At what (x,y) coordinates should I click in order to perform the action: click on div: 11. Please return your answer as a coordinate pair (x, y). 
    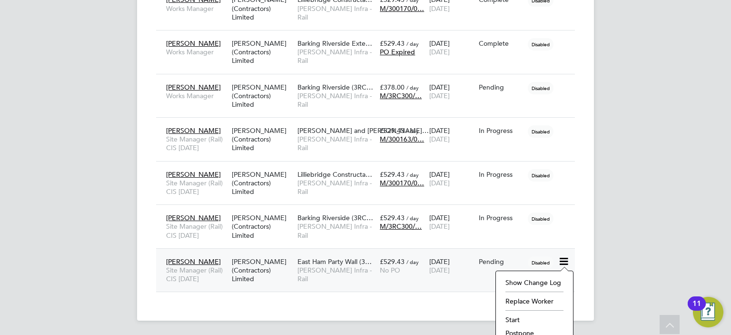
    Looking at the image, I should click on (697, 309).